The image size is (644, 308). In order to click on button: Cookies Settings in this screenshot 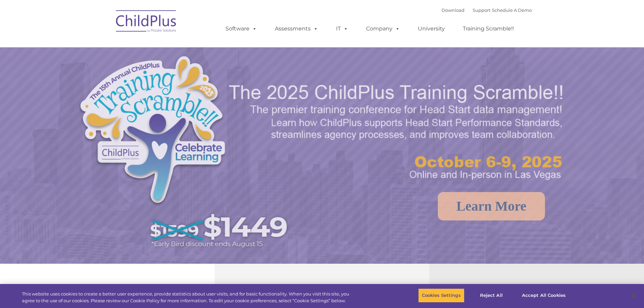, I will do `click(441, 296)`.